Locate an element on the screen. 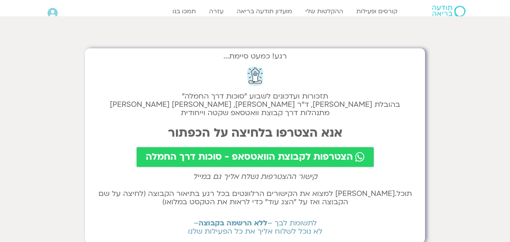 This screenshot has height=242, width=510. h2: רגע! כמעט סיימת... is located at coordinates (255, 56).